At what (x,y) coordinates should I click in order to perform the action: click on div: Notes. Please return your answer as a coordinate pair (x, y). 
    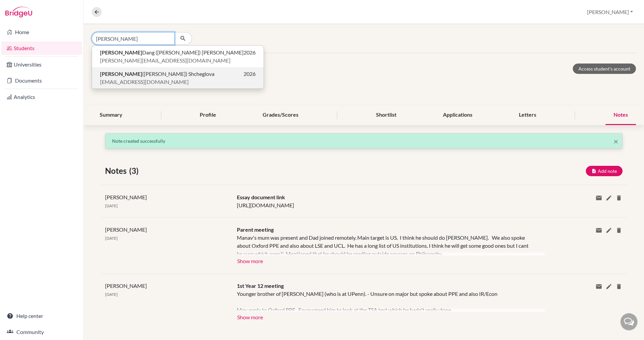
    Looking at the image, I should click on (620, 115).